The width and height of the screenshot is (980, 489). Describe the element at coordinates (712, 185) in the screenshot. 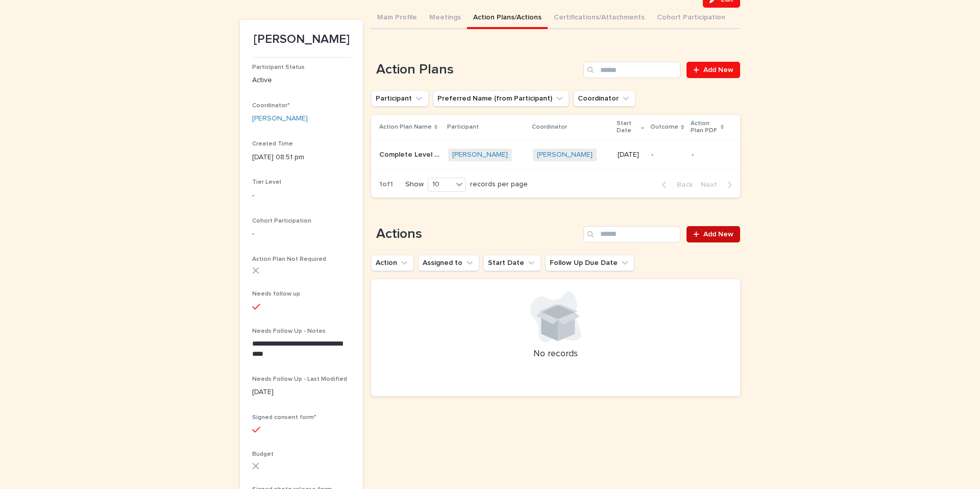

I see `span: Next` at that location.